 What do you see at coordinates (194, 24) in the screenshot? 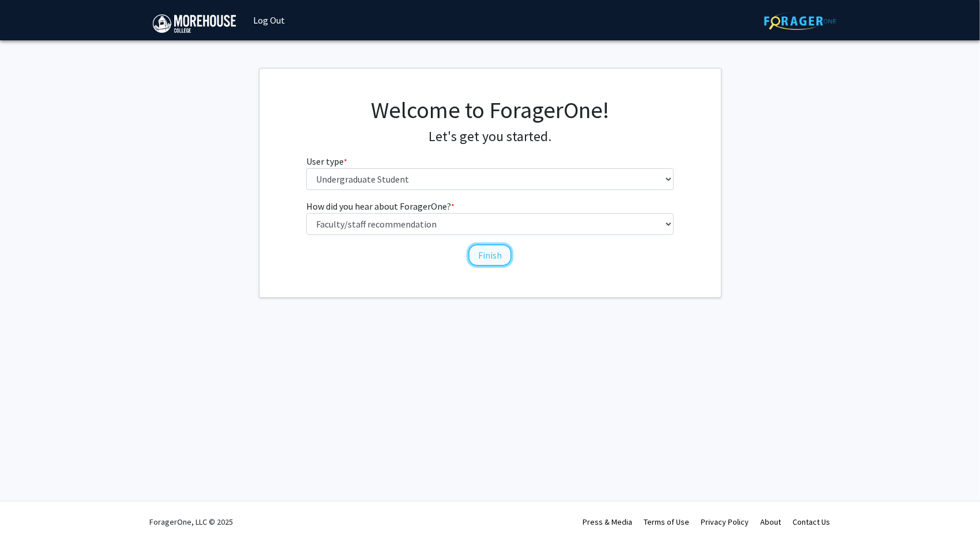
I see `img: Morehouse College Logo` at bounding box center [194, 24].